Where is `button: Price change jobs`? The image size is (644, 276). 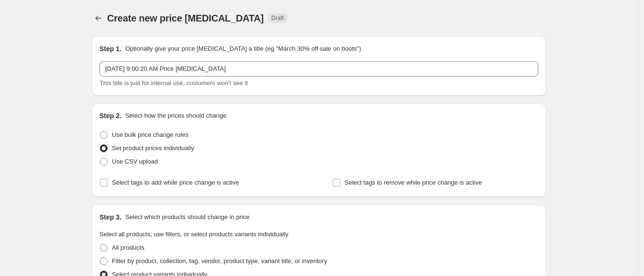
button: Price change jobs is located at coordinates (99, 18).